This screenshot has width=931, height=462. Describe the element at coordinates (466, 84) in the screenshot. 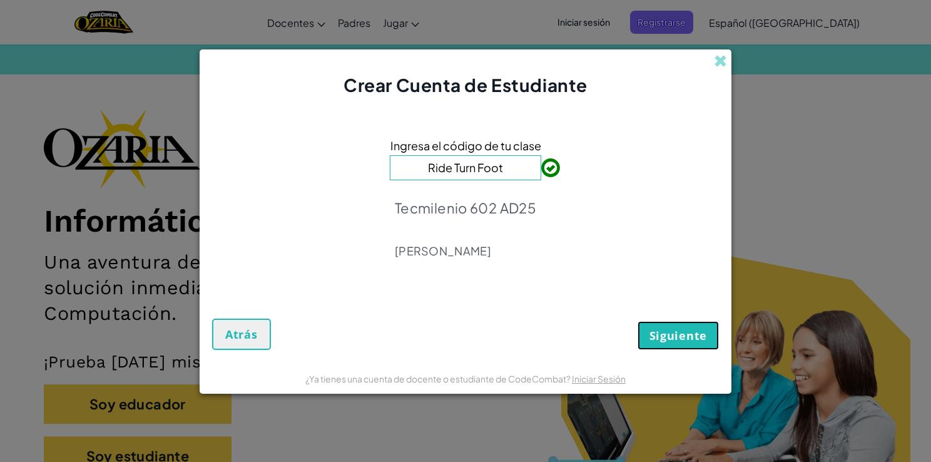

I see `span: Crear Cuenta de Estudiante` at that location.